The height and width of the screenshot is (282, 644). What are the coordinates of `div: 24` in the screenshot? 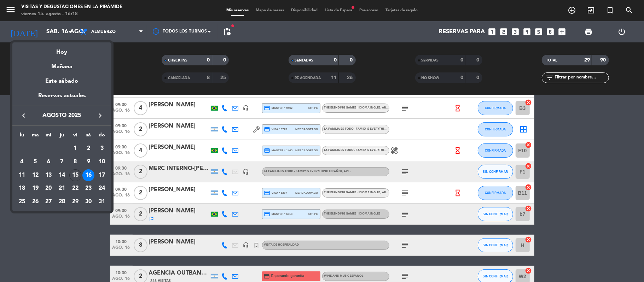 It's located at (101, 188).